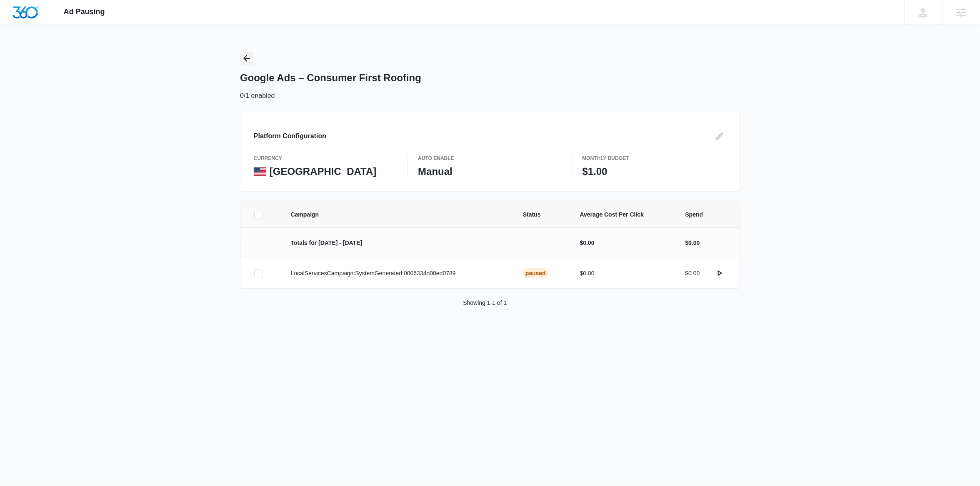  I want to click on p: Showing 1-1 of 1, so click(484, 303).